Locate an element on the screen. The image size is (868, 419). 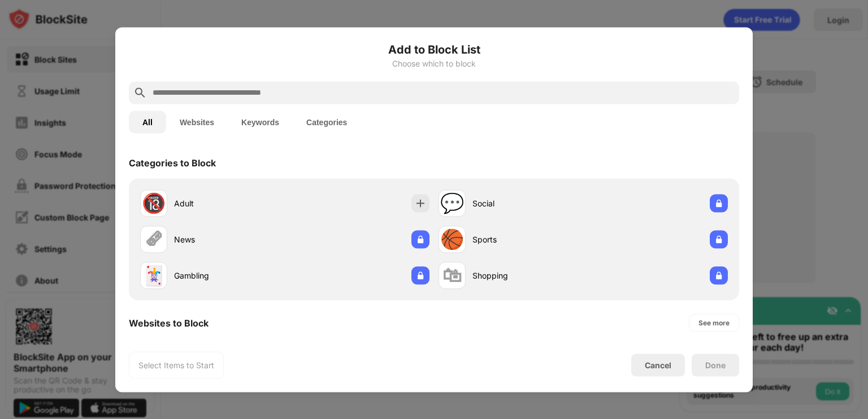
button: Categories is located at coordinates (326, 122).